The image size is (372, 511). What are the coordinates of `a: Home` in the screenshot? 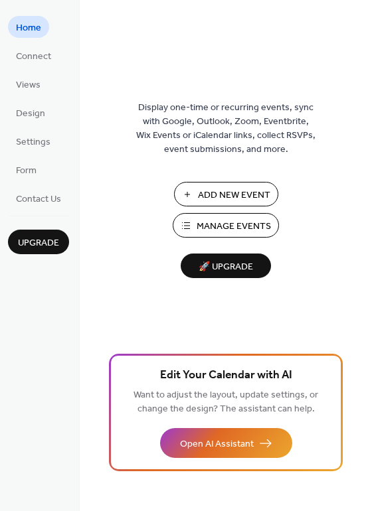 It's located at (29, 27).